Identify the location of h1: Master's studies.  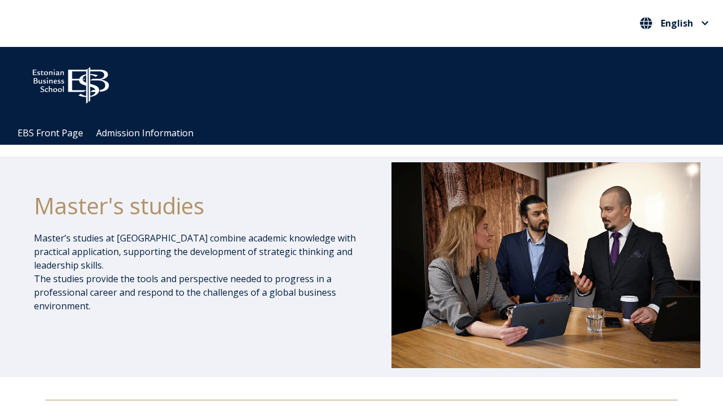
(200, 206).